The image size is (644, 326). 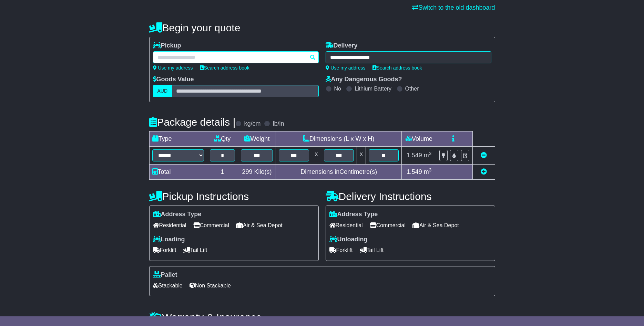 What do you see at coordinates (210, 285) in the screenshot?
I see `span: Non Stackable` at bounding box center [210, 285].